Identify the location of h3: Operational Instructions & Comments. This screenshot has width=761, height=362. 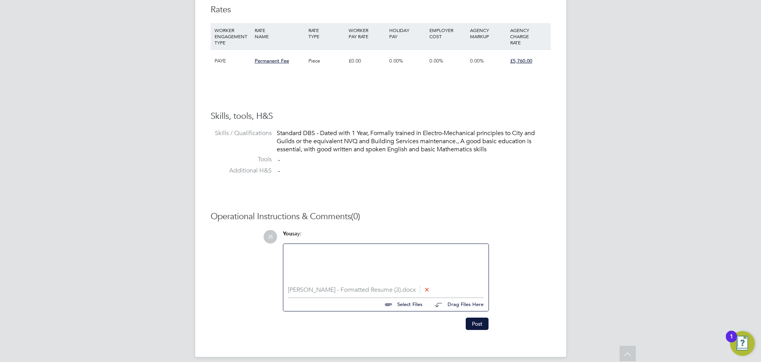
(381, 217).